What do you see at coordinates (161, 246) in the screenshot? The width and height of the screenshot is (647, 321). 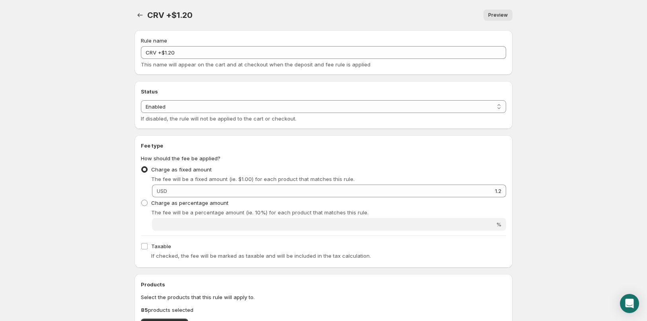 I see `span: Taxable` at bounding box center [161, 246].